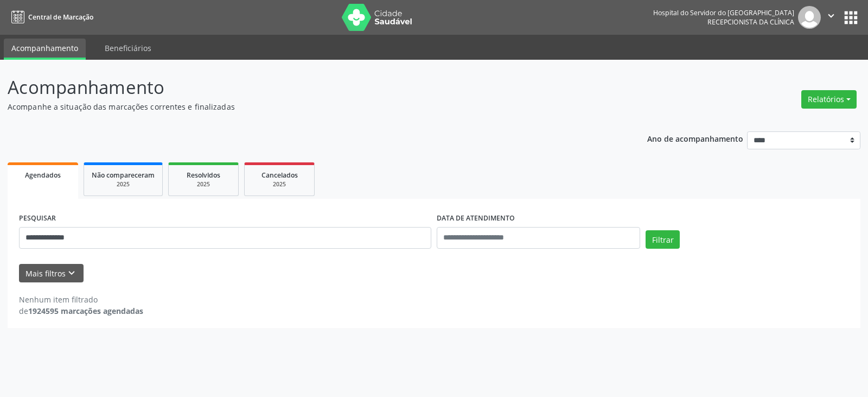 Image resolution: width=868 pixels, height=397 pixels. Describe the element at coordinates (204, 175) in the screenshot. I see `span: Resolvidos` at that location.